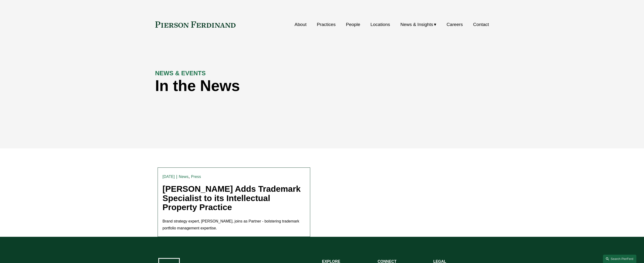 The height and width of the screenshot is (263, 644). I want to click on a: folder dropdown, so click(418, 25).